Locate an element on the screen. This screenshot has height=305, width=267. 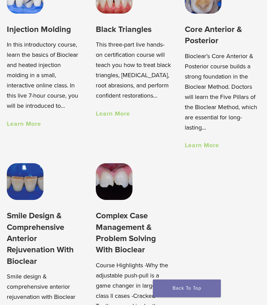
h3: Injection Molding is located at coordinates (45, 29).